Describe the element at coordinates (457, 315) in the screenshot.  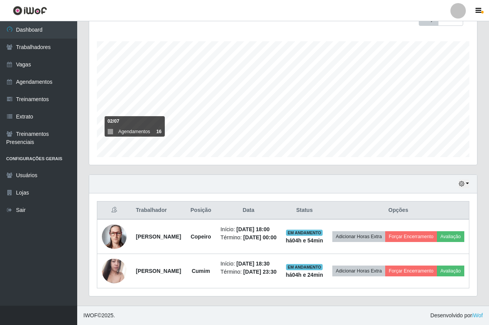
I see `span: Desenvolvido por` at that location.